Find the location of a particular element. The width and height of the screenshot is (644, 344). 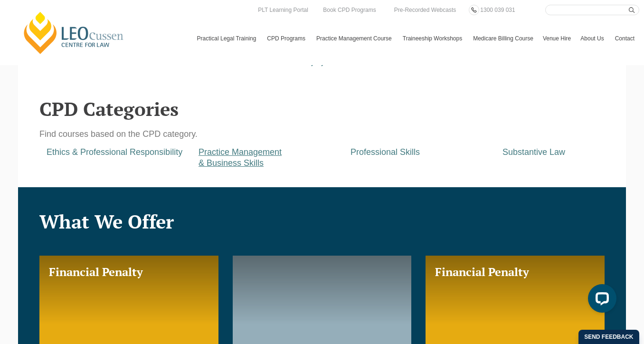

a: 1300 039 031 is located at coordinates (497, 10).